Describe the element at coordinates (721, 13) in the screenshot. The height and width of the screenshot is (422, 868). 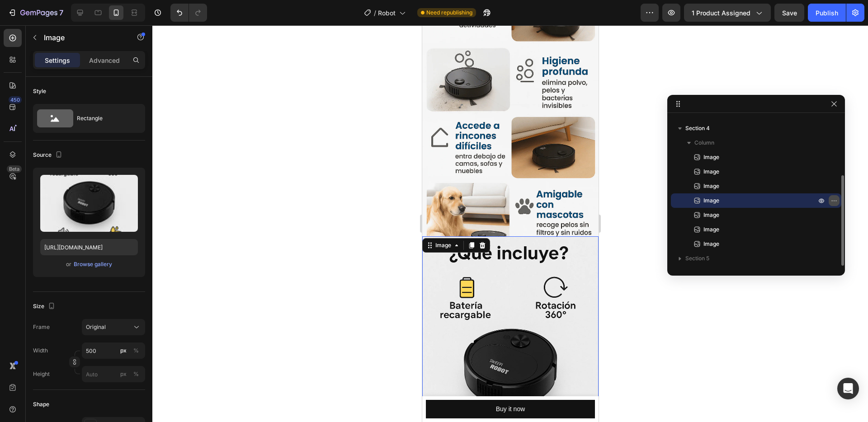
I see `span: 1 product assigned` at that location.